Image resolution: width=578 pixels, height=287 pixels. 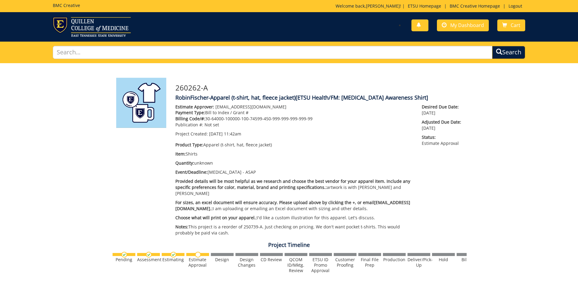 What do you see at coordinates (369, 262) in the screenshot?
I see `div: Final File Prep` at bounding box center [369, 262].